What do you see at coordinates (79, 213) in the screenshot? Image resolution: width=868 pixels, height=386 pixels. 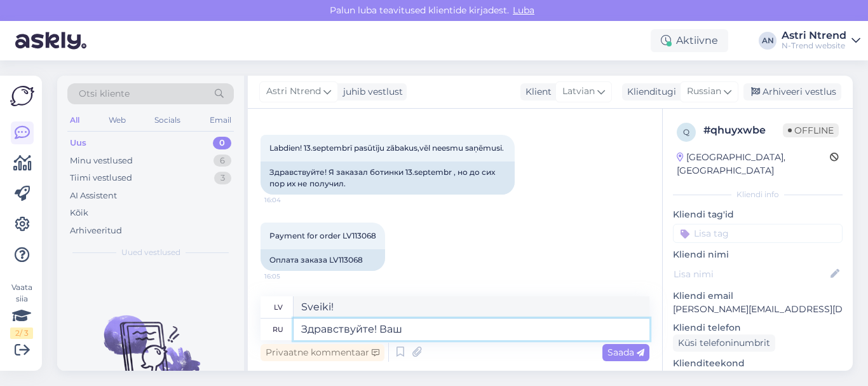 I see `div: Kõik` at bounding box center [79, 213].